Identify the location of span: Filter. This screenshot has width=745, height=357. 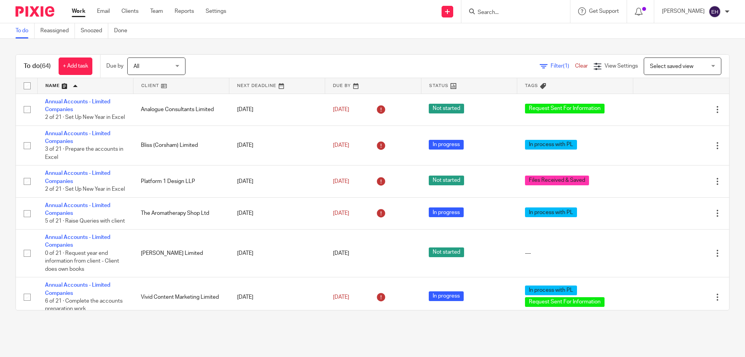
(563, 66).